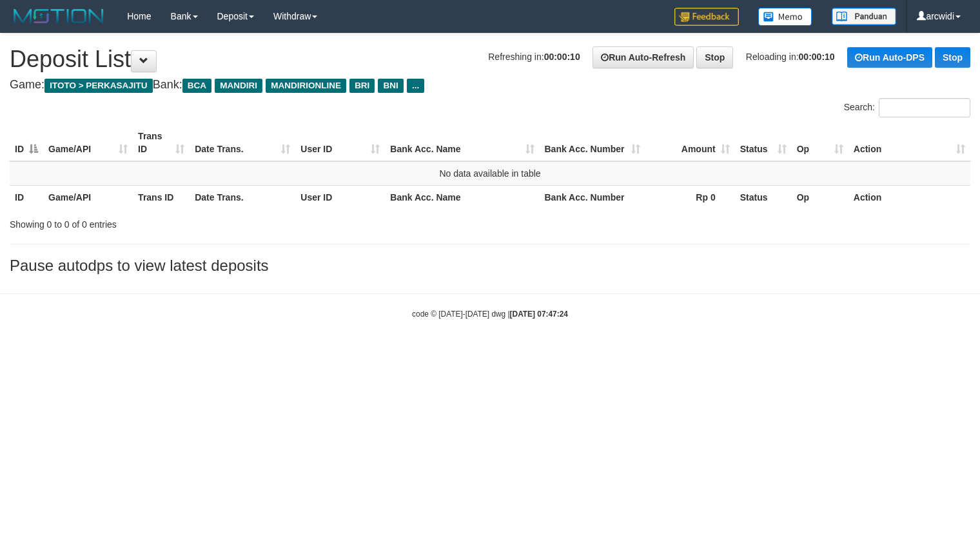 This screenshot has height=534, width=980. What do you see at coordinates (764, 142) in the screenshot?
I see `th: Status: activate to sort column ascending` at bounding box center [764, 142].